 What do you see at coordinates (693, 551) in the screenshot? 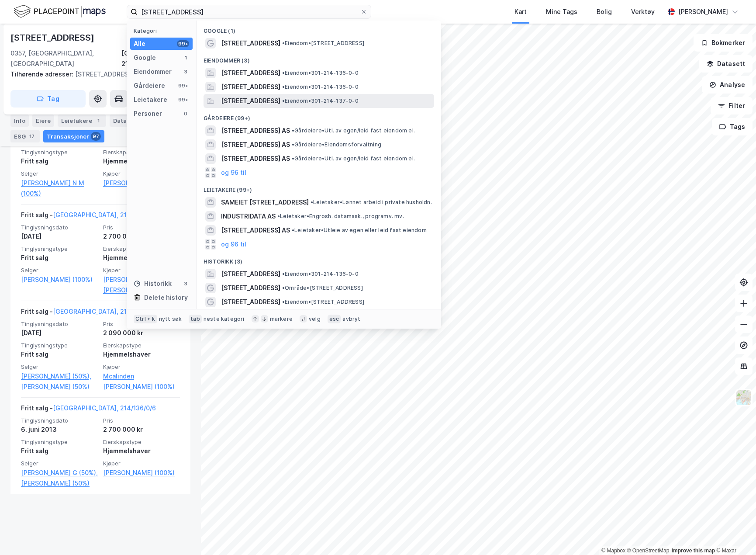
I see `a: Improve this map` at bounding box center [693, 551].